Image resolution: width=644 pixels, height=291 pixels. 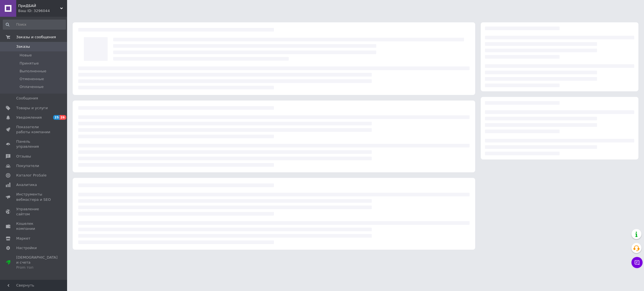 What do you see at coordinates (23, 239) in the screenshot?
I see `span: Маркет` at bounding box center [23, 239].